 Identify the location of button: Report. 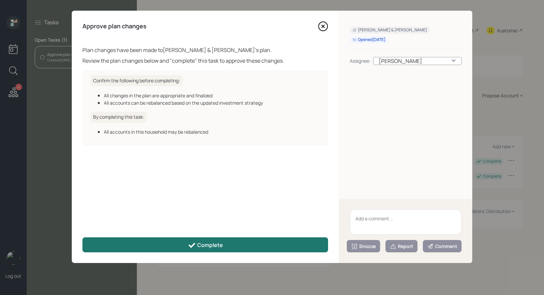
(402, 246).